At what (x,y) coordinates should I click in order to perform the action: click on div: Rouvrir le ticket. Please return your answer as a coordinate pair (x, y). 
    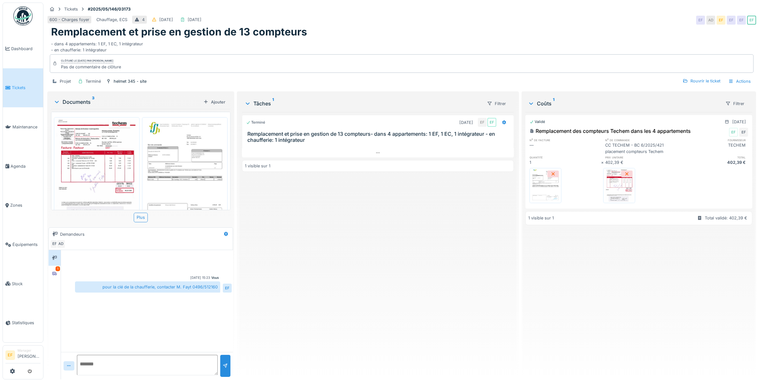
    Looking at the image, I should click on (702, 81).